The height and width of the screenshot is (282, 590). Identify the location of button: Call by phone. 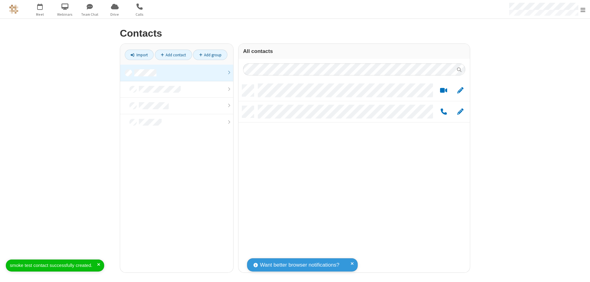
(444, 112).